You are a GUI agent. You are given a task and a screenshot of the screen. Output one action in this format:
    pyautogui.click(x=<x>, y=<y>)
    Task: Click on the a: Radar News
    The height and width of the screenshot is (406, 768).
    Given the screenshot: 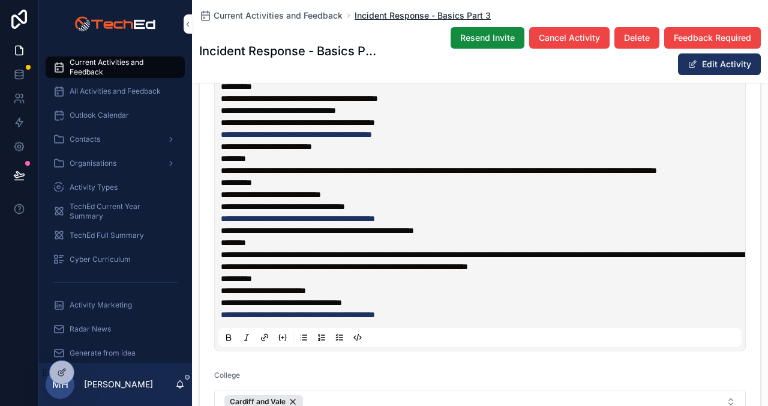 What is the action you would take?
    pyautogui.click(x=115, y=329)
    